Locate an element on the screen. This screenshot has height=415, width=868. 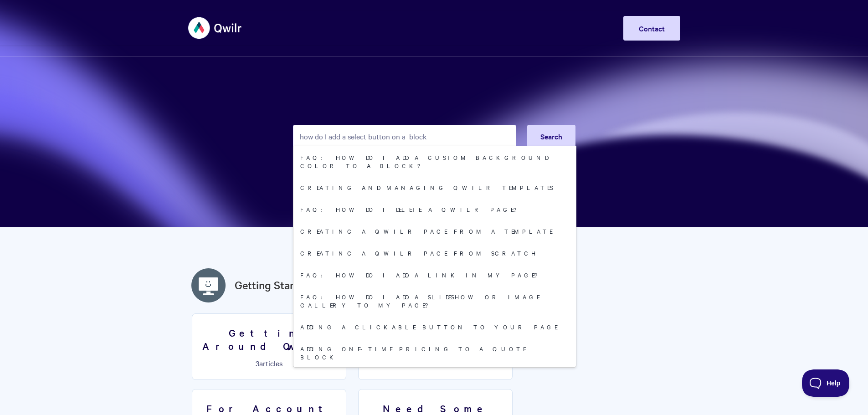
a: FAQ: How do I add a link in my page? is located at coordinates (435, 275).